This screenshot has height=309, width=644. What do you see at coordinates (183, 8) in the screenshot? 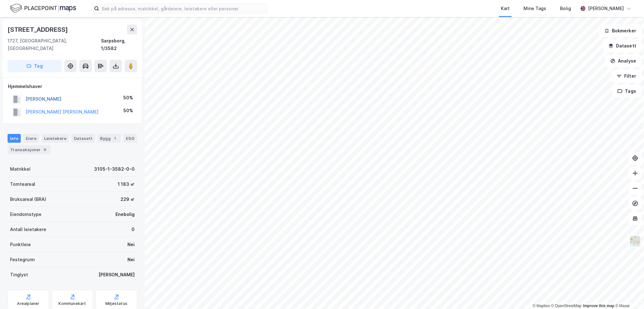
I see `input: Søk på adresse, matrikkel, gårdeiere, leietakere eller personer` at bounding box center [183, 8].